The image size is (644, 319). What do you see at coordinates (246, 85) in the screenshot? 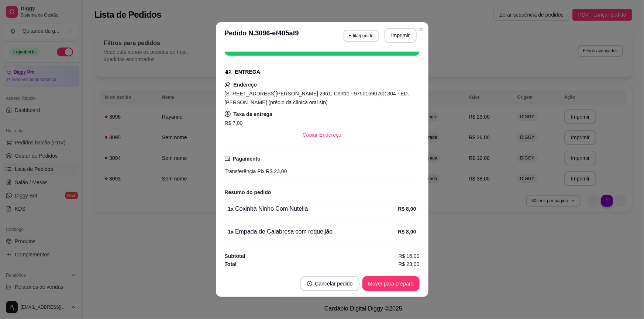
I see `strong: Endereço` at bounding box center [246, 85].